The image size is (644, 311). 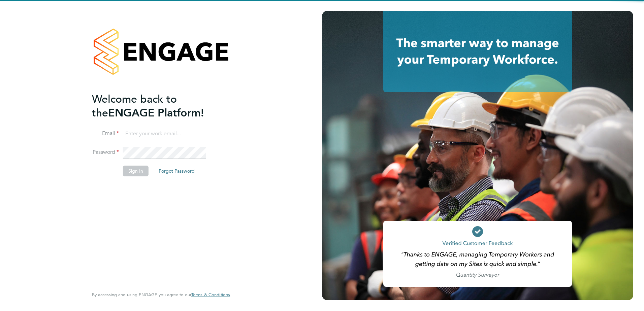 What do you see at coordinates (211, 295) in the screenshot?
I see `a: Terms & Conditions` at bounding box center [211, 295].